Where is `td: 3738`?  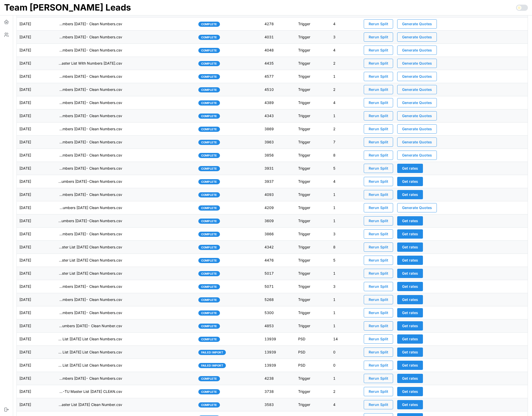
td: 3738 is located at coordinates (278, 392).